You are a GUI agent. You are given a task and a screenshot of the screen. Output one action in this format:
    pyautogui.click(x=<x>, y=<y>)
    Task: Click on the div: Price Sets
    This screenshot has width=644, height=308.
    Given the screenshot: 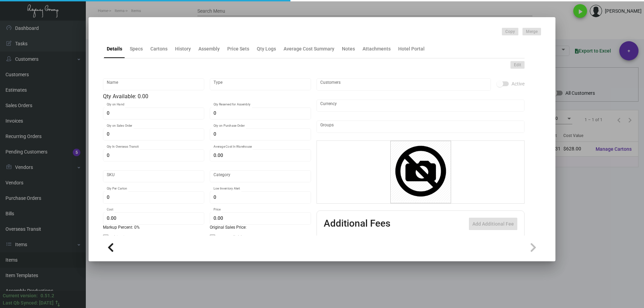 What is the action you would take?
    pyautogui.click(x=238, y=49)
    